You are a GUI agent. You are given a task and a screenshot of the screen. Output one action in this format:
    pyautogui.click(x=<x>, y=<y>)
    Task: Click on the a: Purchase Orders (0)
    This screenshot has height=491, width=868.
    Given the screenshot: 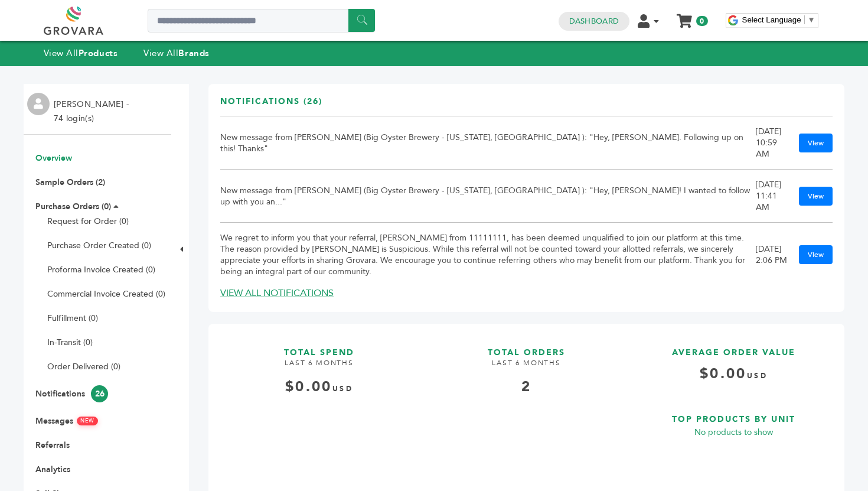 What is the action you would take?
    pyautogui.click(x=73, y=206)
    